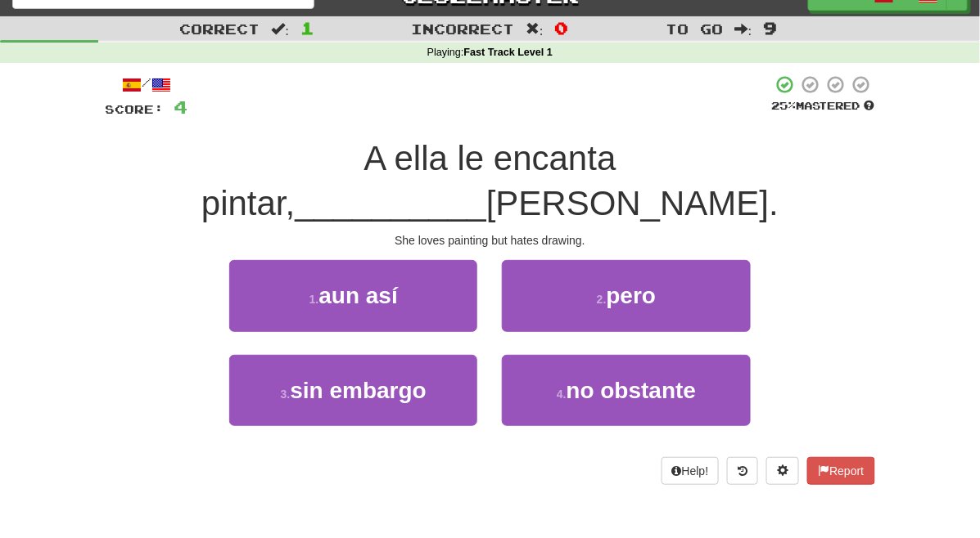 Image resolution: width=980 pixels, height=538 pixels. What do you see at coordinates (625, 296) in the screenshot?
I see `button: 2.pero` at bounding box center [625, 296].